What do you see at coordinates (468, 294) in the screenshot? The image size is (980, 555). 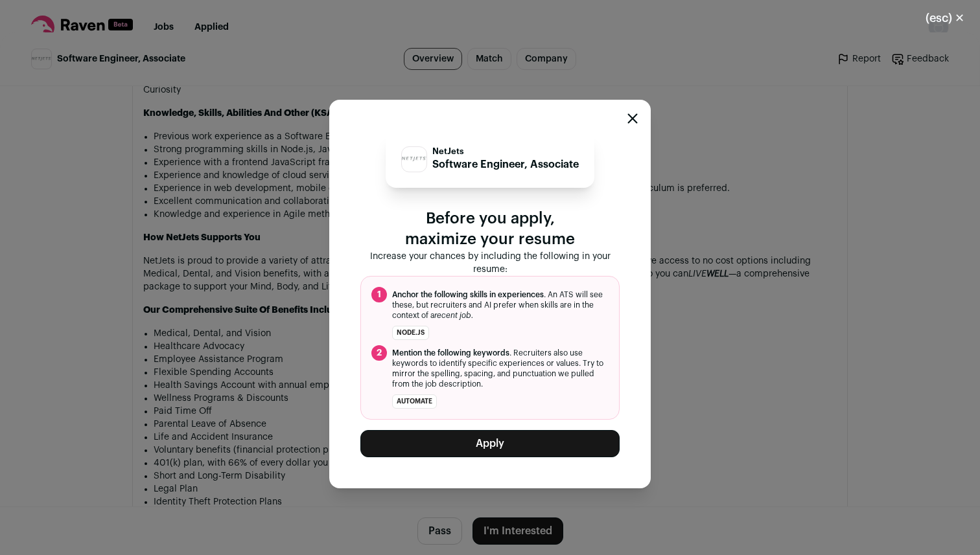 I see `span: Anchor the following skills in experiences` at bounding box center [468, 294].